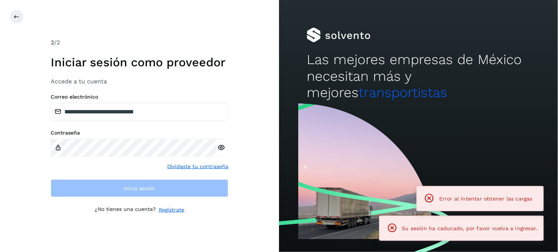  Describe the element at coordinates (139, 97) in the screenshot. I see `label: Correo electrónico` at that location.